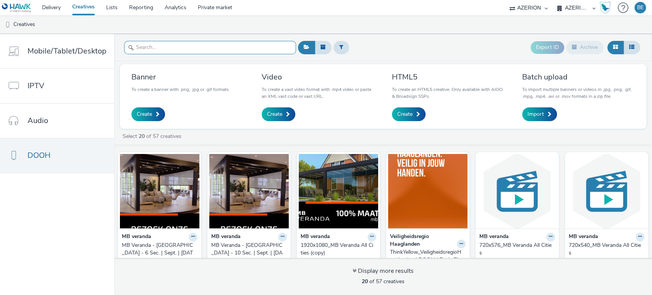  Describe the element at coordinates (383, 281) in the screenshot. I see `span: of 57 creatives` at that location.